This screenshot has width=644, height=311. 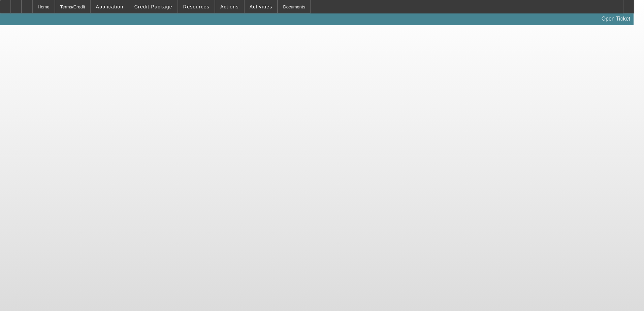 What do you see at coordinates (229, 7) in the screenshot?
I see `span: Actions` at bounding box center [229, 7].